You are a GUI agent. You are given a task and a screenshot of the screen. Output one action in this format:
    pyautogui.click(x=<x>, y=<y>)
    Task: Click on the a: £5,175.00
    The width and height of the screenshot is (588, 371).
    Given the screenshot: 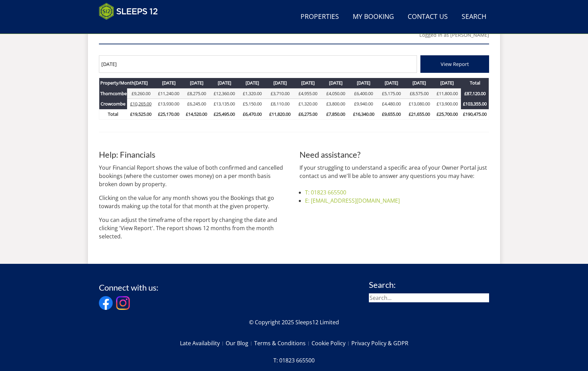 What is the action you would take?
    pyautogui.click(x=391, y=94)
    